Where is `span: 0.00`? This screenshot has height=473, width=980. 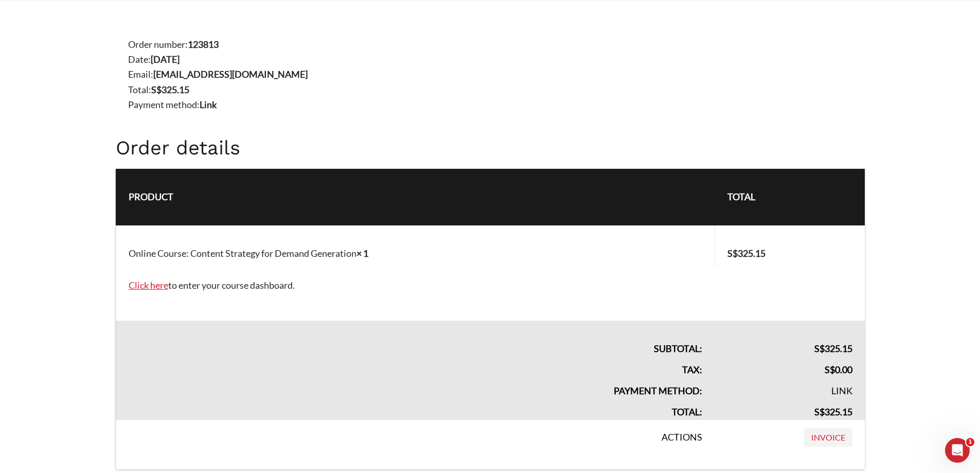
span: 0.00 is located at coordinates (839, 370).